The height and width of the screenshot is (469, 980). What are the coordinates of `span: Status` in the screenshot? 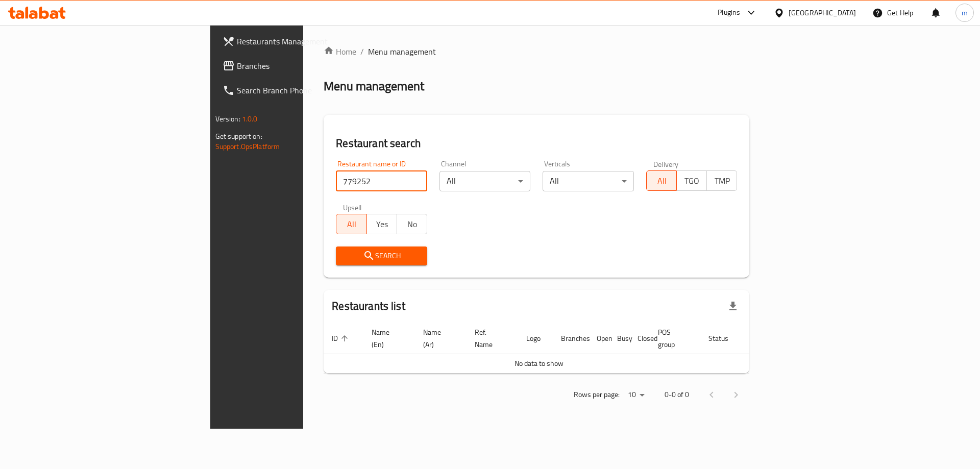 It's located at (725, 338).